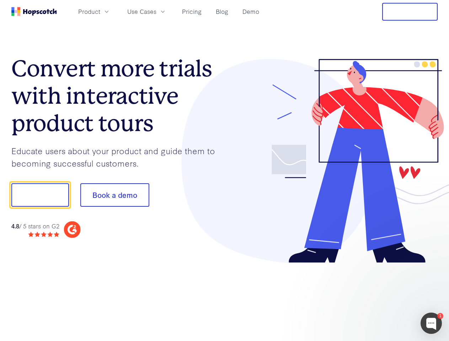  I want to click on div: 1, so click(440, 316).